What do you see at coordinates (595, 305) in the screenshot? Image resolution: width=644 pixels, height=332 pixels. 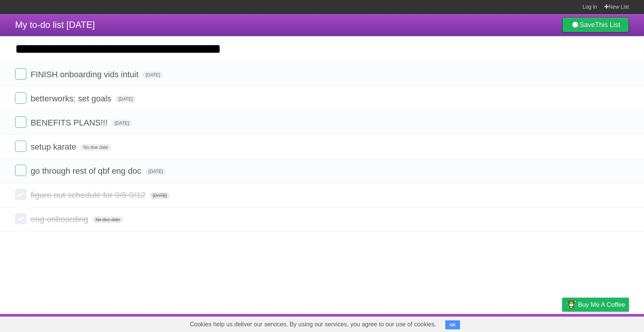 I see `a: Buy me a coffee` at bounding box center [595, 305].